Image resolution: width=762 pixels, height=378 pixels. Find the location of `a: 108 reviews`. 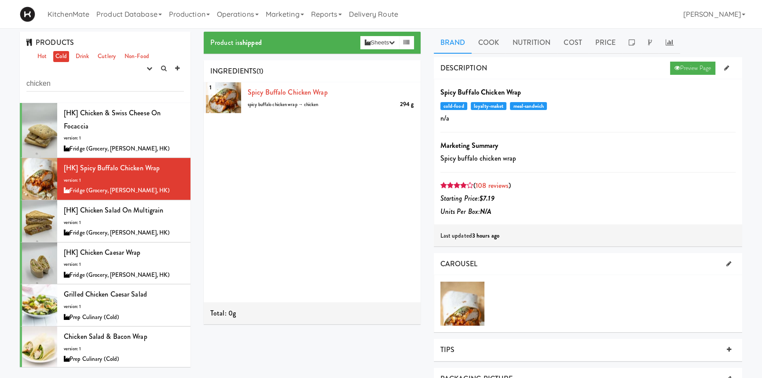

a: 108 reviews is located at coordinates (492, 185).